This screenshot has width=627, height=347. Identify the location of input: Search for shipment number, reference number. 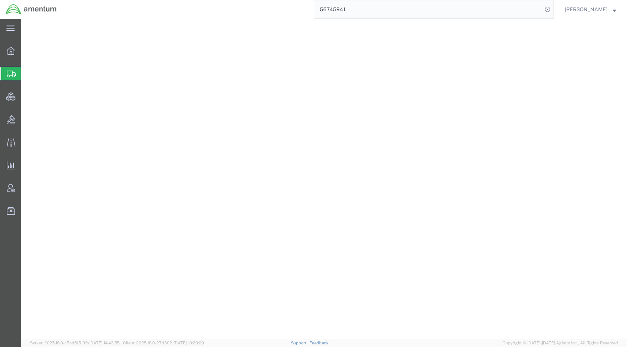
(428, 9).